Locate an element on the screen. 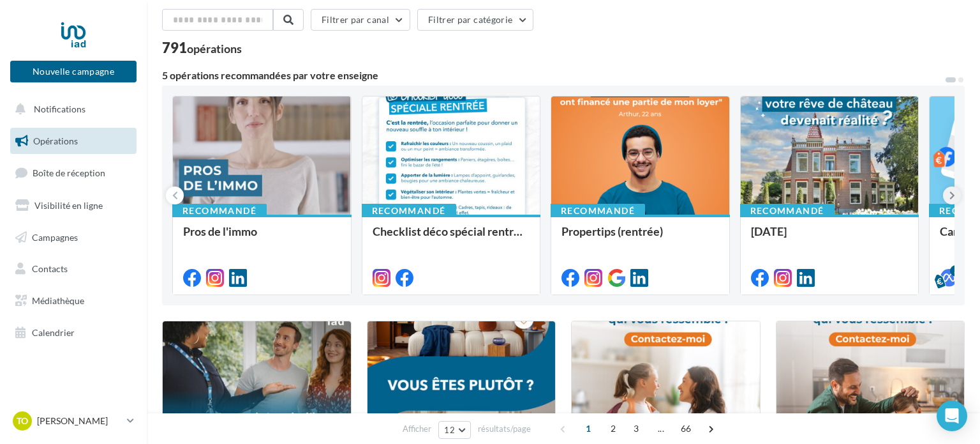 This screenshot has height=444, width=980. a: Calendrier is located at coordinates (73, 332).